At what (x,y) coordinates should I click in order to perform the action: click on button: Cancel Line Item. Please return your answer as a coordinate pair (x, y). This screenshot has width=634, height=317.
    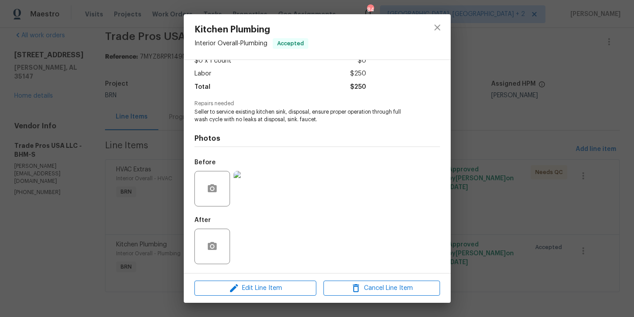
    Looking at the image, I should click on (381, 289).